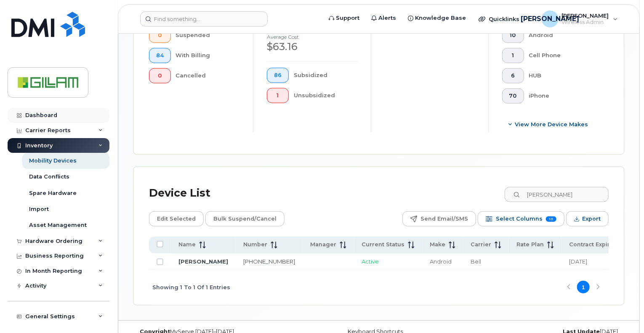 This screenshot has height=333, width=644. I want to click on span: Active, so click(369, 261).